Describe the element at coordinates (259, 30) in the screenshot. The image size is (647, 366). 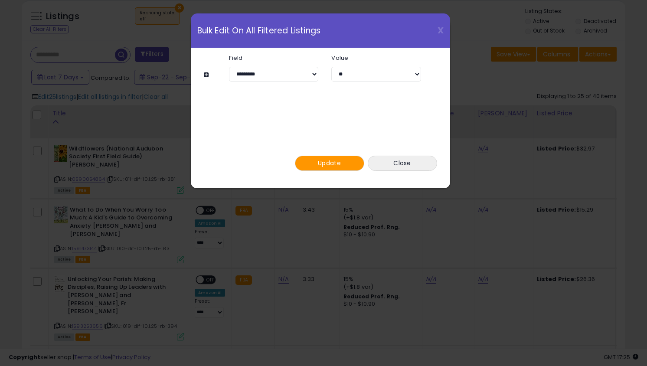
I see `span: Bulk Edit On All Filtered Listings` at that location.